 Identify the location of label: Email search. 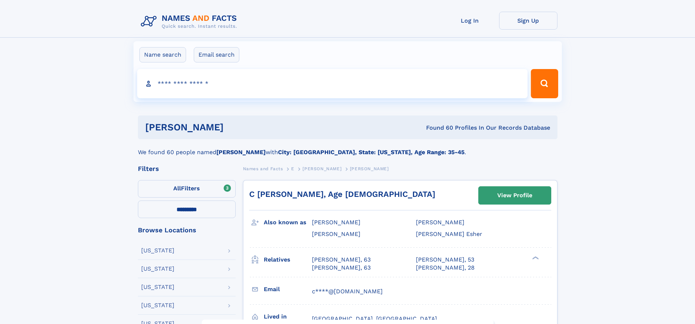
(216, 55).